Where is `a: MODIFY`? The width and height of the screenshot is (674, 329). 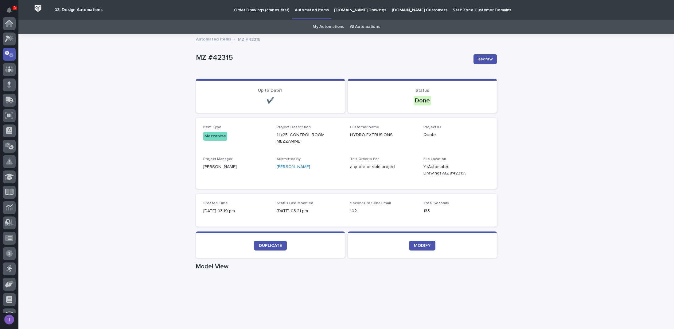
a: MODIFY is located at coordinates (422, 246).